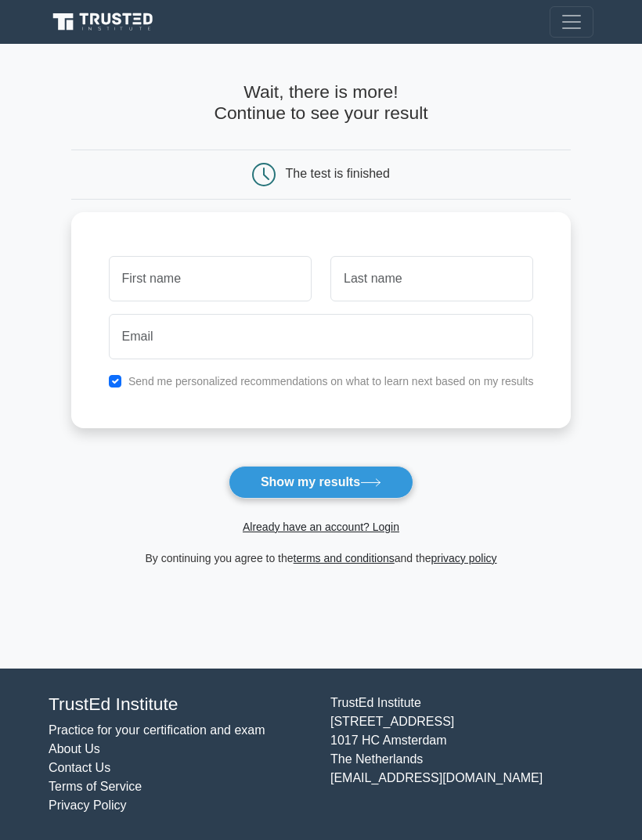 The image size is (642, 840). I want to click on a: Already have an account? Login, so click(321, 527).